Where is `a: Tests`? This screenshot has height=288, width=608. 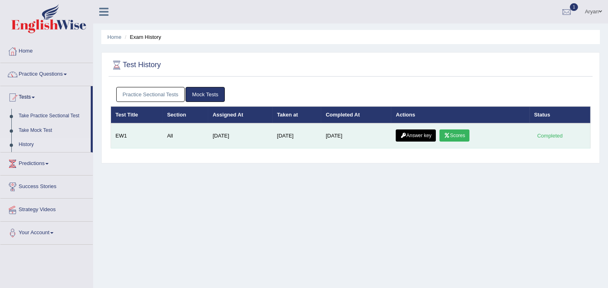 a: Tests is located at coordinates (45, 96).